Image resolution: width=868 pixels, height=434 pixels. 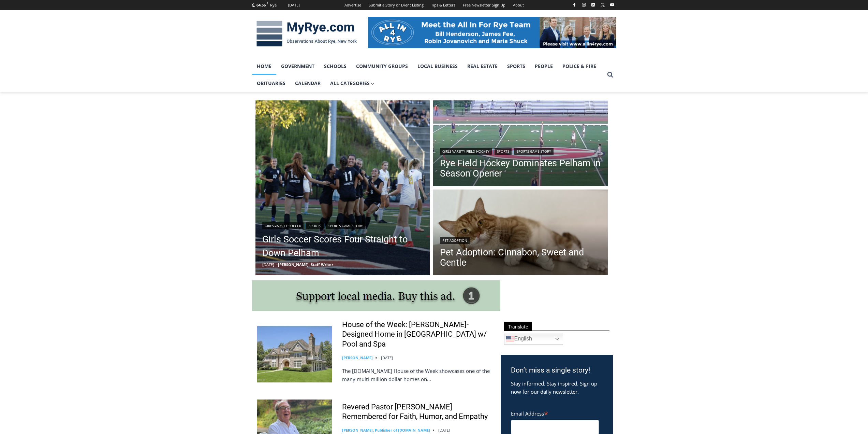 What do you see at coordinates (261, 5) in the screenshot?
I see `span: 64.56` at bounding box center [261, 5].